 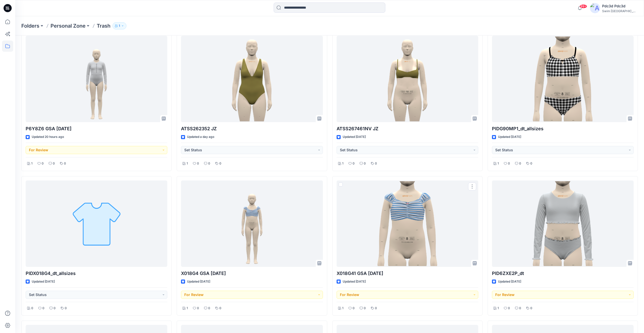 What do you see at coordinates (563, 129) in the screenshot?
I see `p: PIDG90MP1_dt_allsizes` at bounding box center [563, 129].